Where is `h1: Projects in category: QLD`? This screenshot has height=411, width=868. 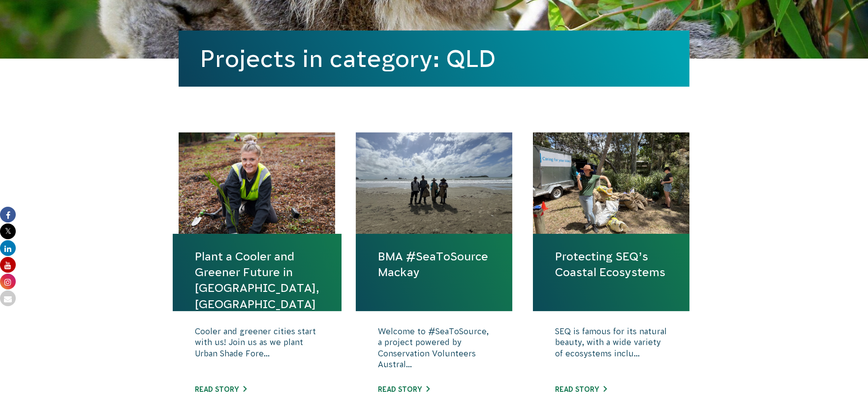 h1: Projects in category: QLD is located at coordinates (434, 58).